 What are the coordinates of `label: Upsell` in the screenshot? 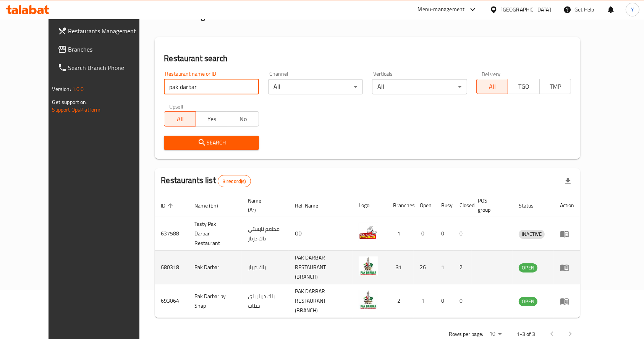 It's located at (176, 106).